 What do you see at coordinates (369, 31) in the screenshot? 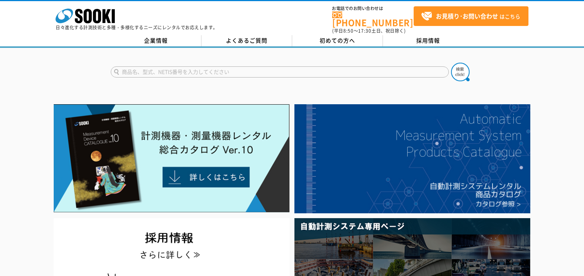
I see `span: (平日 ～ 土日、祝日除く)` at bounding box center [369, 31].